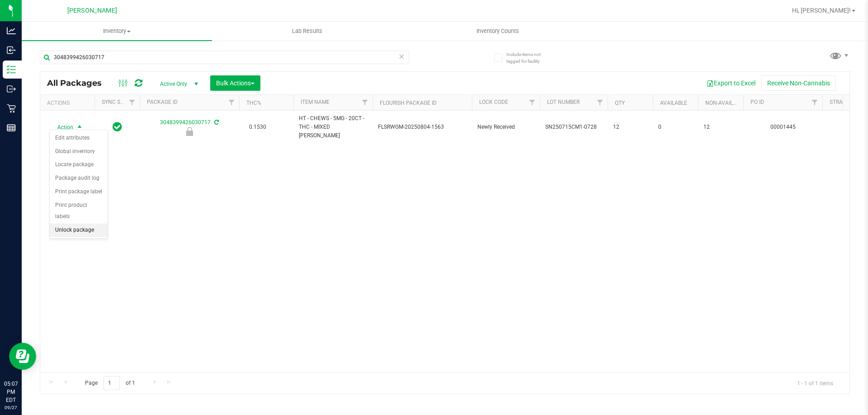 This screenshot has height=415, width=868. Describe the element at coordinates (676, 127) in the screenshot. I see `span: 0` at that location.